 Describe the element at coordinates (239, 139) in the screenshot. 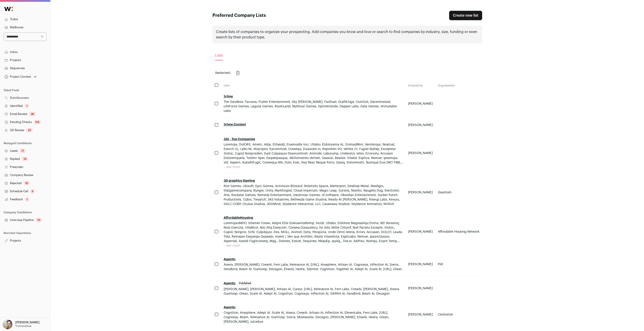

I see `a: 3AI - Top Companies` at that location.